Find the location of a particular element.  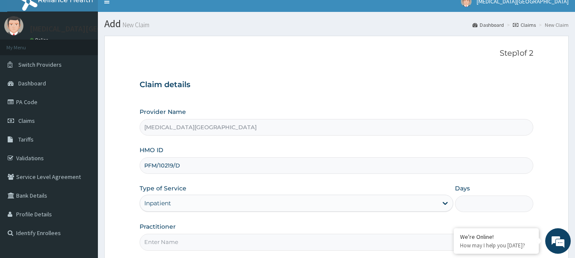

span: Dashboard is located at coordinates (32, 83).